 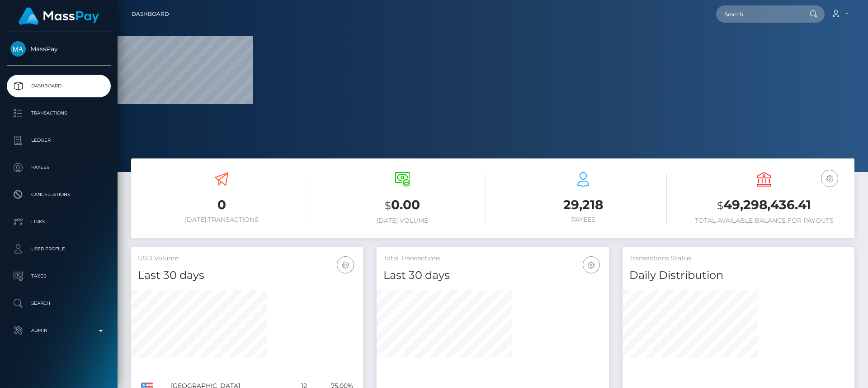 What do you see at coordinates (59, 113) in the screenshot?
I see `a: Transactions` at bounding box center [59, 113].